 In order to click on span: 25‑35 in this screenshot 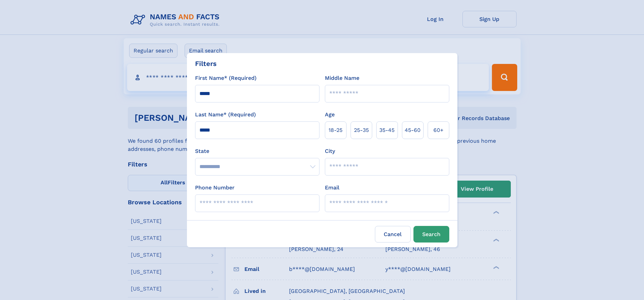, I will do `click(361, 130)`.